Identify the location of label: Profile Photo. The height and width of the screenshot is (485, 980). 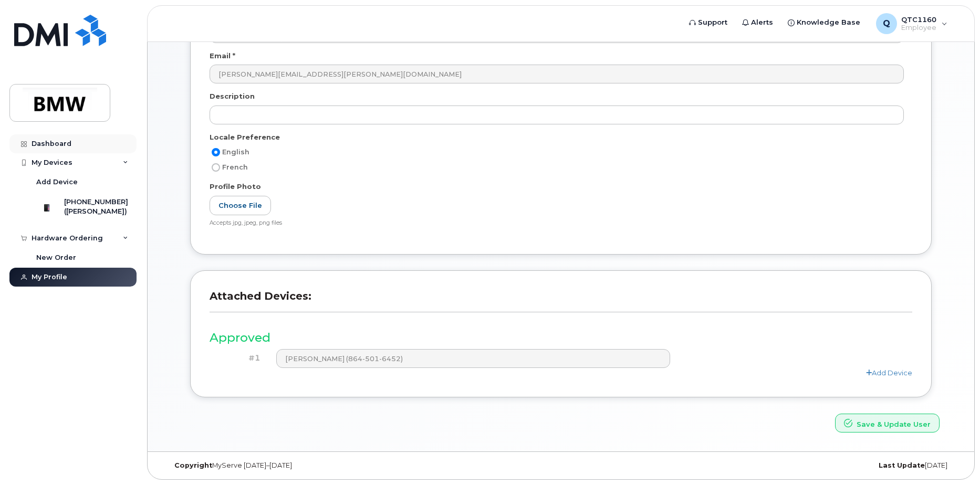
(235, 186).